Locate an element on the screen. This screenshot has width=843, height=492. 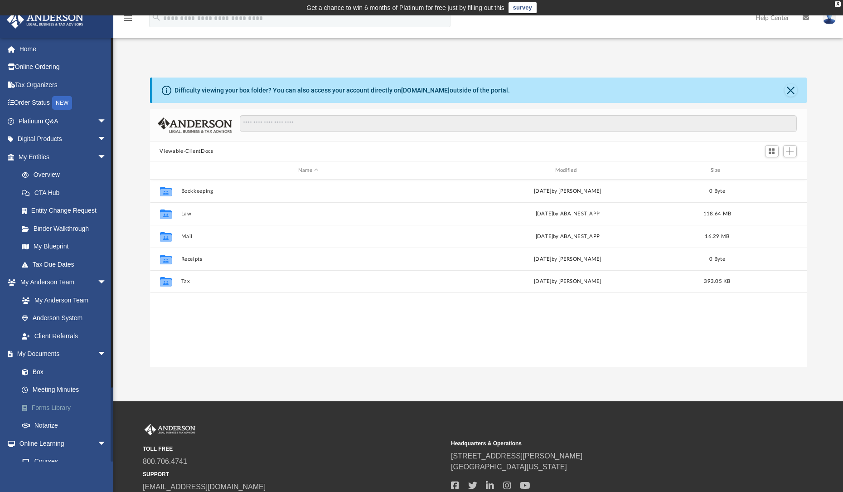
a: menu is located at coordinates (128, 20).